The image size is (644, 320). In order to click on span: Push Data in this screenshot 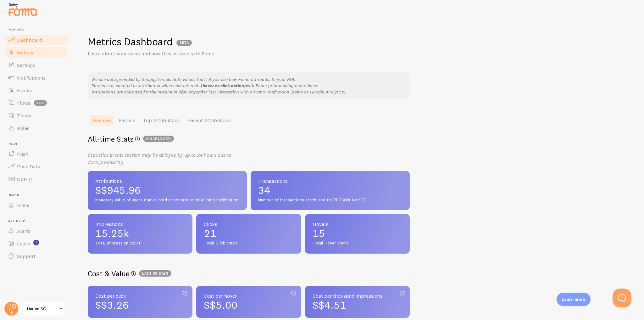, I will do `click(29, 166)`.